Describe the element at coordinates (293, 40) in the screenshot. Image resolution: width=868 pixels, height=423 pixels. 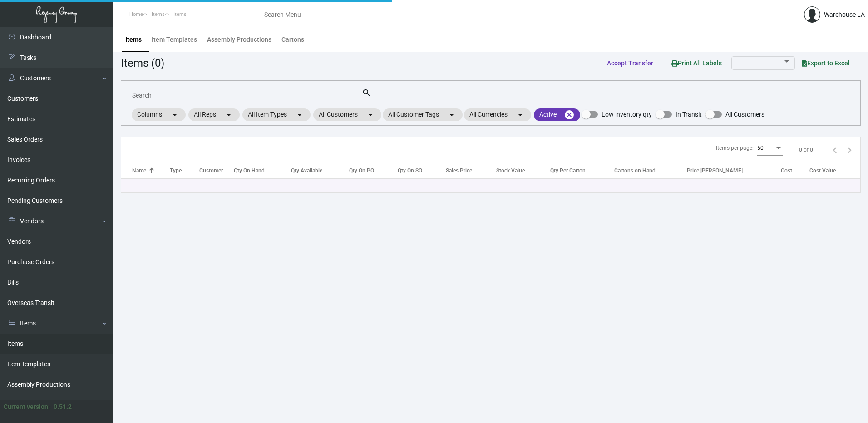
I see `div: Cartons` at that location.